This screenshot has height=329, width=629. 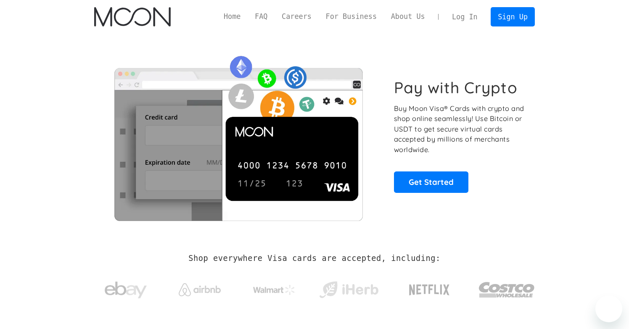 I want to click on a: Careers, so click(x=296, y=16).